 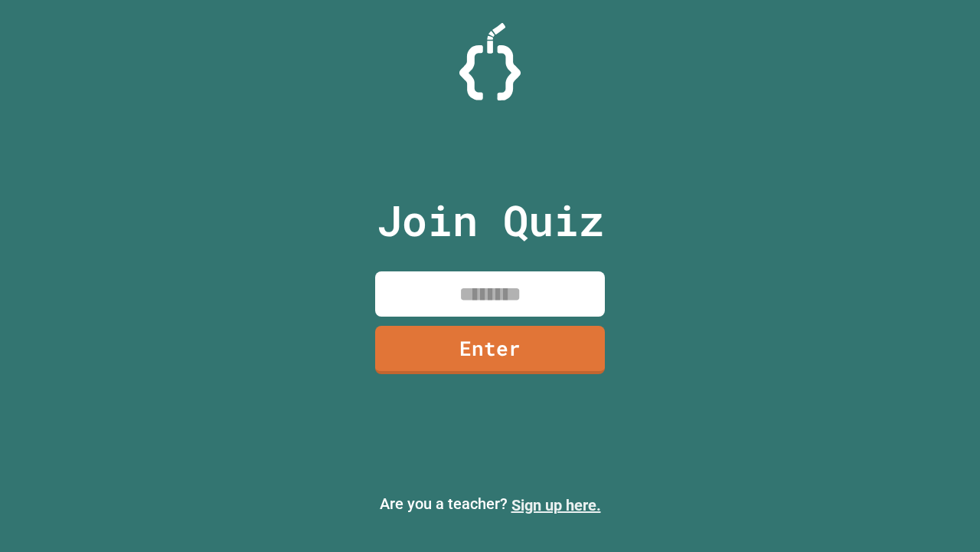 I want to click on p: Are you a teacher?, so click(x=490, y=504).